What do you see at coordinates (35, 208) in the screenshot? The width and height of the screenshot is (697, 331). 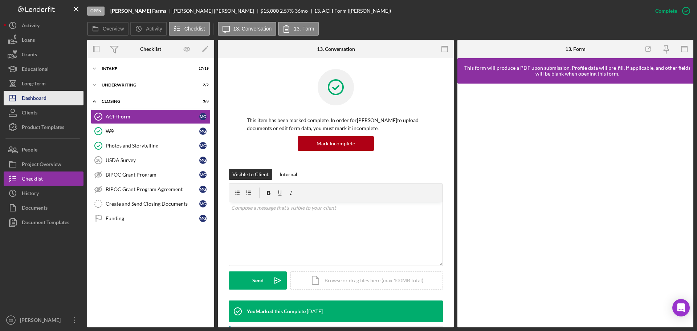 I see `div: Documents` at bounding box center [35, 208].